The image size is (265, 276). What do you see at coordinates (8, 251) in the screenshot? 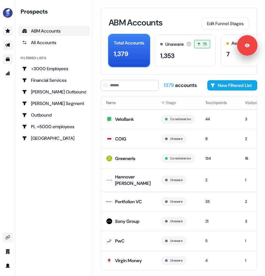
I see `a: Go to team` at bounding box center [8, 251].